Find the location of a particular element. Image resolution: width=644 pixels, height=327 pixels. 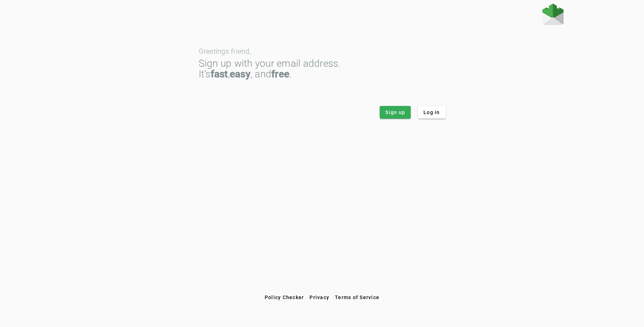

strong: fast is located at coordinates (219, 74).